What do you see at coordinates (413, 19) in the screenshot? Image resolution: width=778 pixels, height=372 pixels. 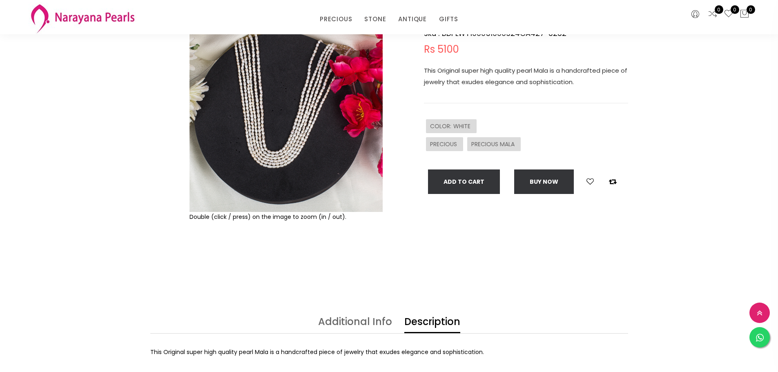 I see `a: ANTIQUE` at bounding box center [413, 19].